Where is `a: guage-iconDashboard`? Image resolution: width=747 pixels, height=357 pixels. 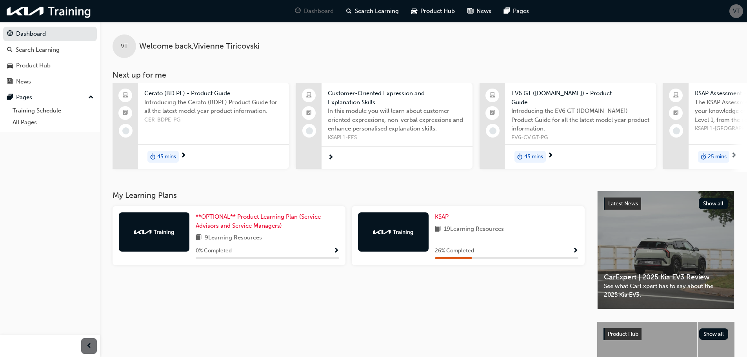 a: guage-iconDashboard is located at coordinates (314, 11).